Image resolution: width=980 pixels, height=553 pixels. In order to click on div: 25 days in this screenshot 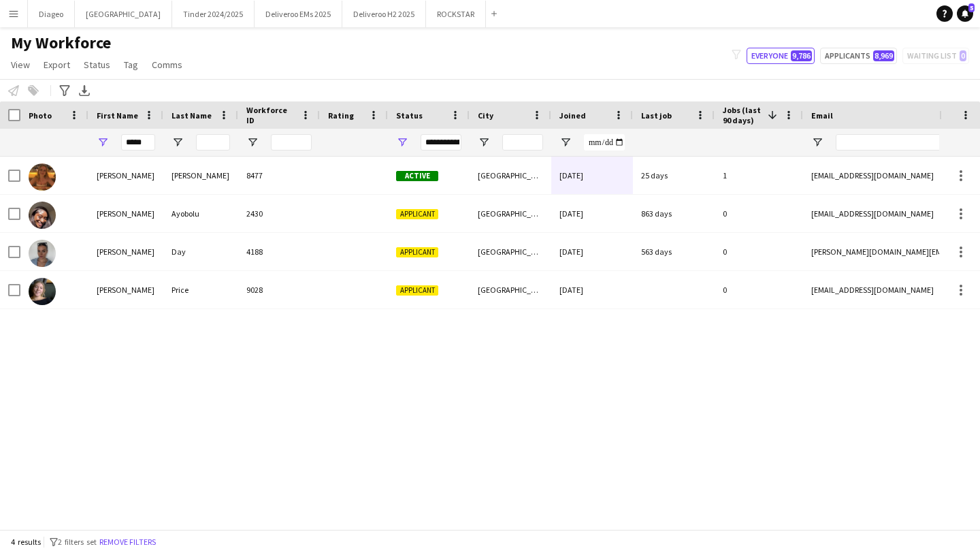, I will do `click(674, 175)`.